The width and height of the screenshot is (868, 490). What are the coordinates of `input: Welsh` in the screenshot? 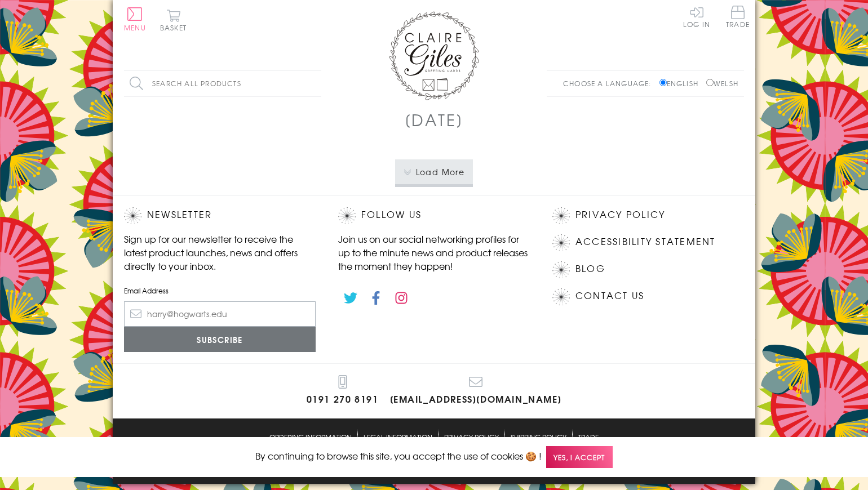 It's located at (710, 83).